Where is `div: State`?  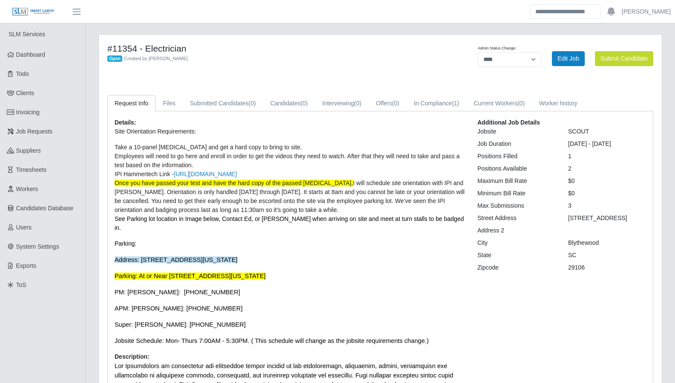
div: State is located at coordinates (516, 255).